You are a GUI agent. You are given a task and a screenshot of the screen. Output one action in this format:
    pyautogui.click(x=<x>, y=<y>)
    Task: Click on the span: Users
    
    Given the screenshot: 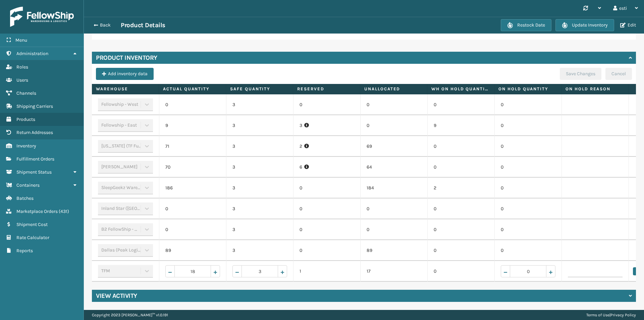 What is the action you would take?
    pyautogui.click(x=22, y=80)
    